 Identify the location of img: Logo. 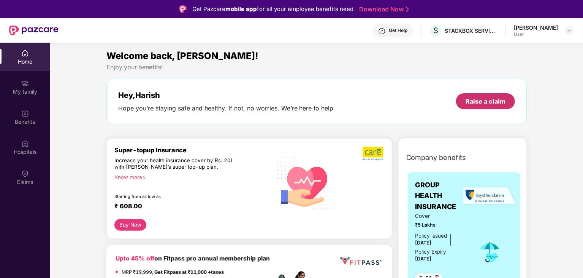
(183, 9).